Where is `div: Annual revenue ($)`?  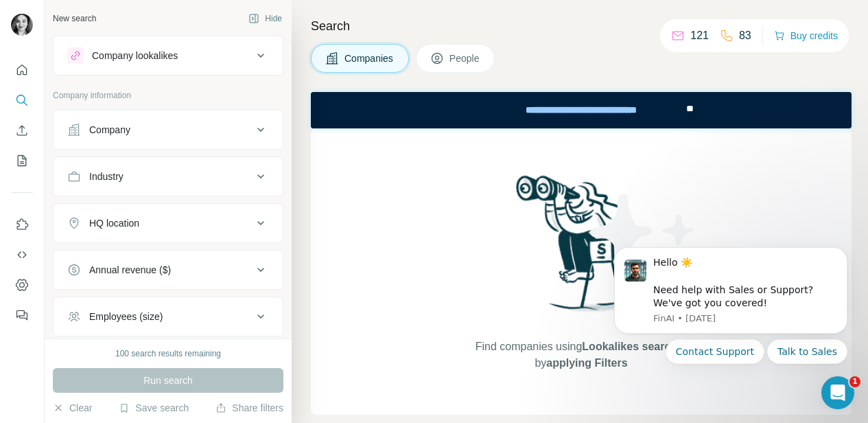
div: Annual revenue ($) is located at coordinates (130, 269).